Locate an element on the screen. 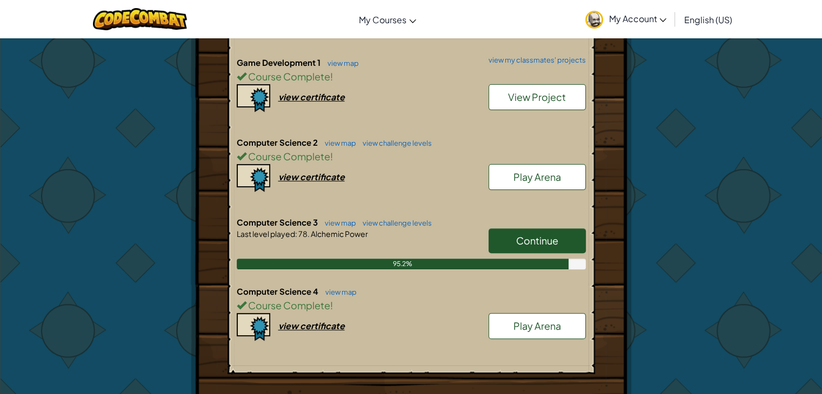 The image size is (822, 394). span: English (US) is located at coordinates (707, 19).